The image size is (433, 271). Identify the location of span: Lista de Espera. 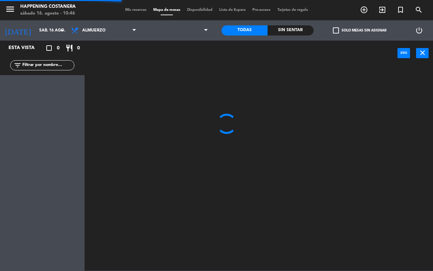
(232, 10).